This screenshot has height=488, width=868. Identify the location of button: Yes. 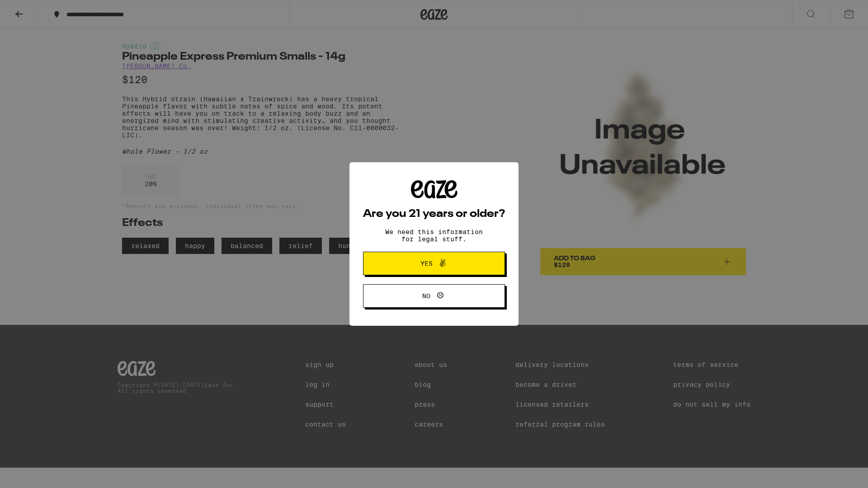
(434, 264).